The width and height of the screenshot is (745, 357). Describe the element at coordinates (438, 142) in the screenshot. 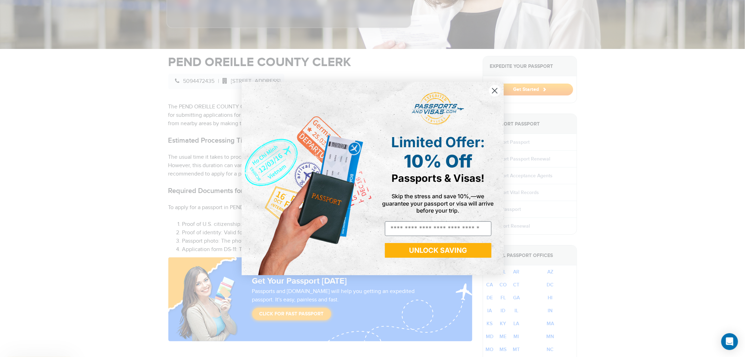

I see `span: Limited Offer:` at that location.